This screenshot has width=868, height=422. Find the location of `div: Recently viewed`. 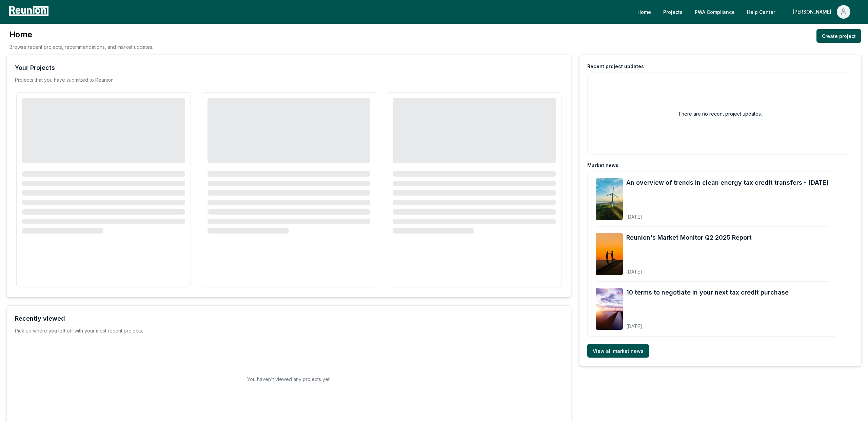

div: Recently viewed is located at coordinates (40, 319).